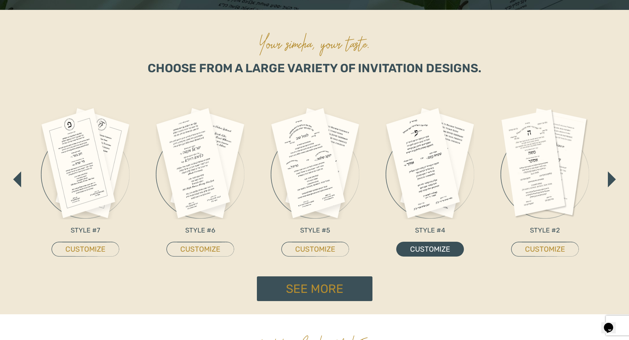 The image size is (629, 340). What do you see at coordinates (315, 163) in the screenshot?
I see `img: invite_5.png` at bounding box center [315, 163].